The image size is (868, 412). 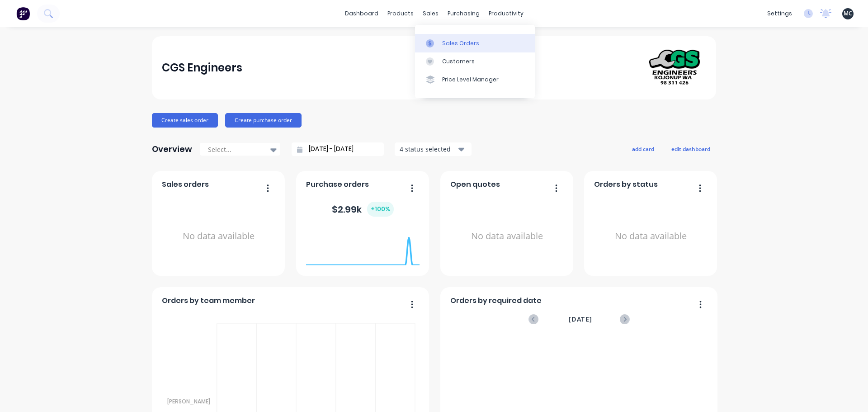 I want to click on div: Sales Orders, so click(x=460, y=43).